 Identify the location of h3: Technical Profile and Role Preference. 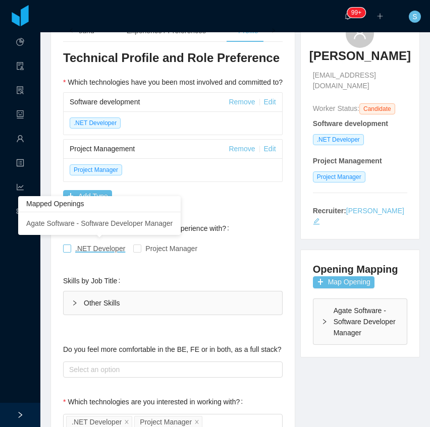
(172, 58).